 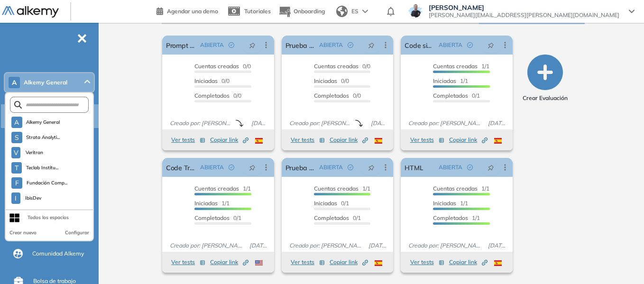 I want to click on span: ES, so click(x=354, y=12).